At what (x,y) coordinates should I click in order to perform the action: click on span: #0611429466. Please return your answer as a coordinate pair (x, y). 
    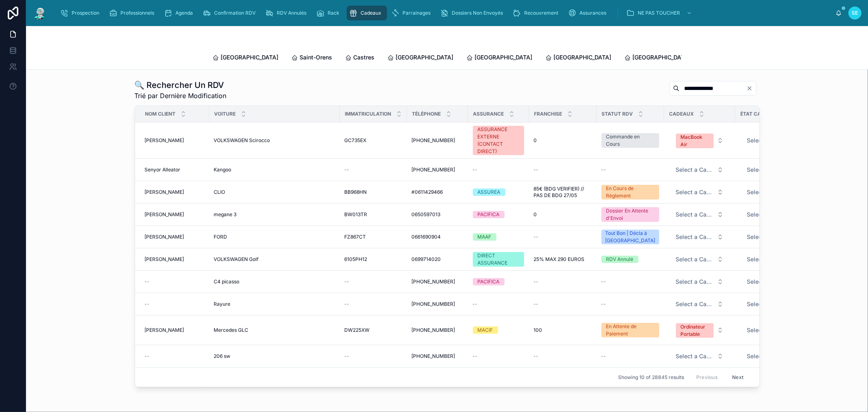
    Looking at the image, I should click on (428, 193).